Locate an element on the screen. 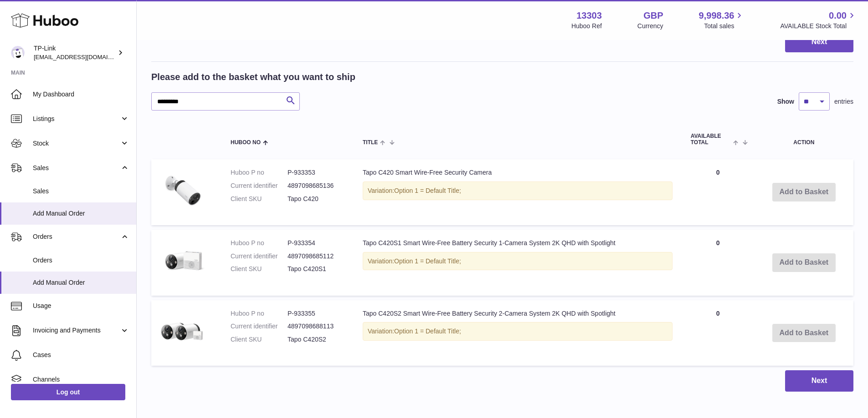 The image size is (868, 418). span: Cases is located at coordinates (81, 355).